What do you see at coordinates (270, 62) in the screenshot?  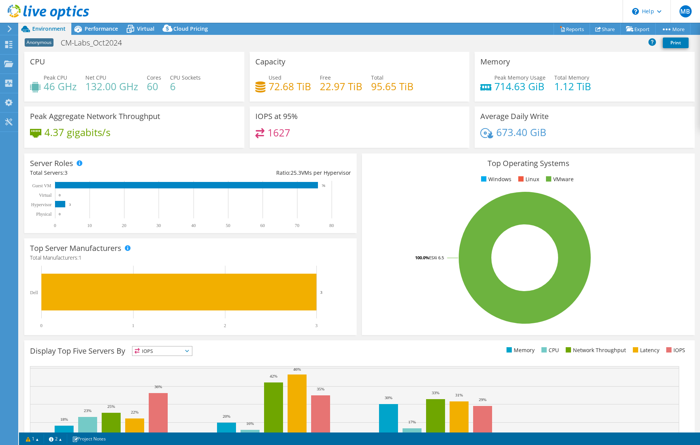 I see `h3: Capacity` at bounding box center [270, 62].